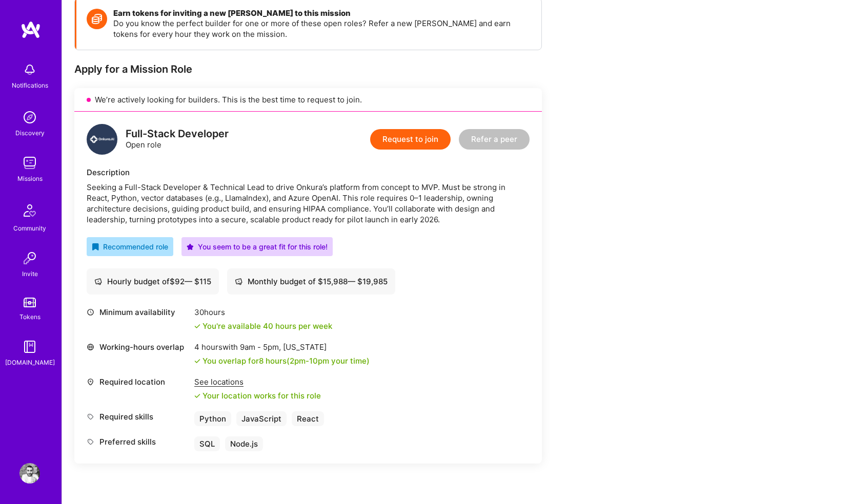  What do you see at coordinates (29, 178) in the screenshot?
I see `div: Missions` at bounding box center [29, 178].